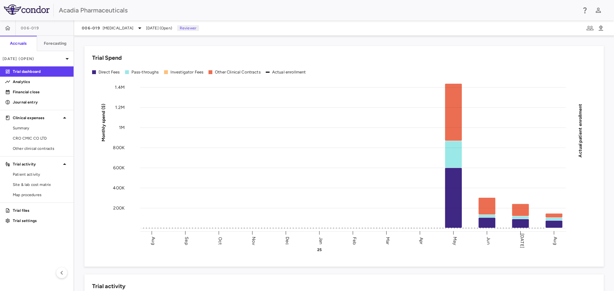 The height and width of the screenshot is (291, 614). What do you see at coordinates (580, 130) in the screenshot?
I see `tspan: Actual patient enrollment` at bounding box center [580, 130].